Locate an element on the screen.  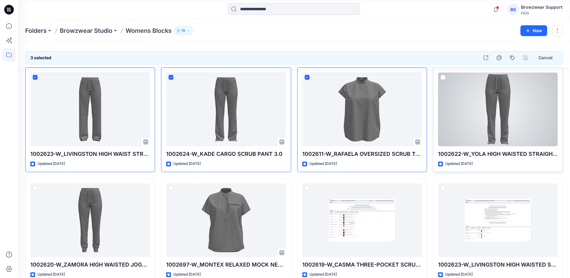
p: 1002611-W_RAFAELA OVERSIZED SCRUB TOP 3.0 is located at coordinates (362, 154).